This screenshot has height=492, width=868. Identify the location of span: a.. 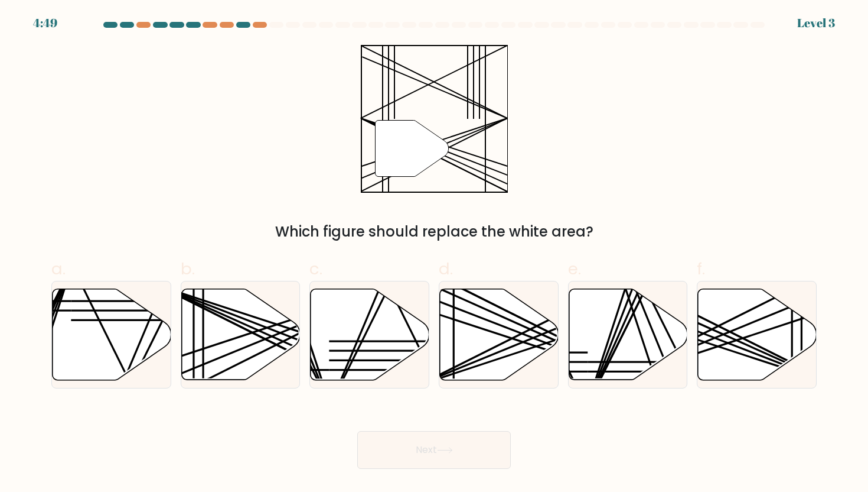
(59, 268).